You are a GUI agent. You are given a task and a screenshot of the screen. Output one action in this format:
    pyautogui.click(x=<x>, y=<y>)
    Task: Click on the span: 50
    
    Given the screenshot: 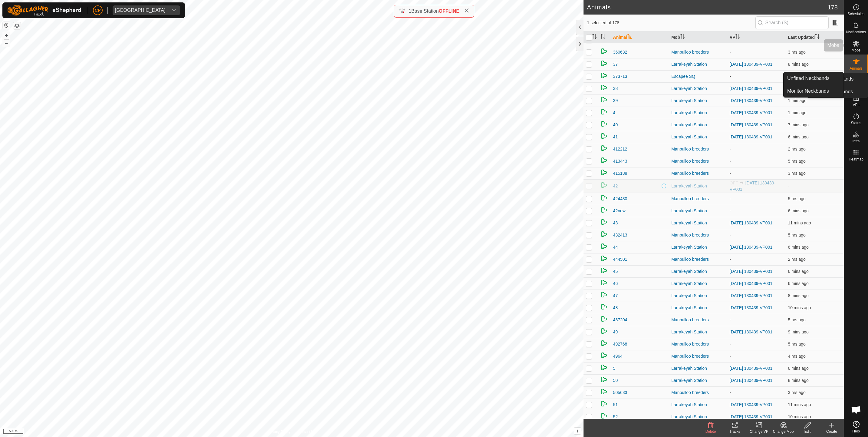 What is the action you would take?
    pyautogui.click(x=616, y=381)
    